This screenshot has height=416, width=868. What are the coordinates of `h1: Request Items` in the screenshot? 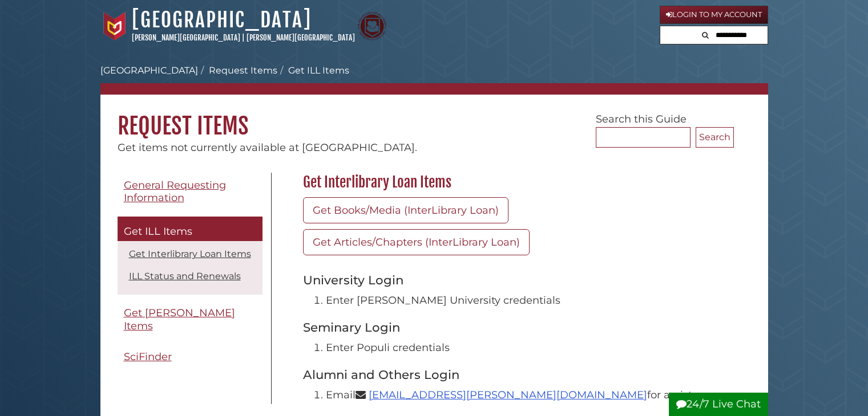 It's located at (434, 117).